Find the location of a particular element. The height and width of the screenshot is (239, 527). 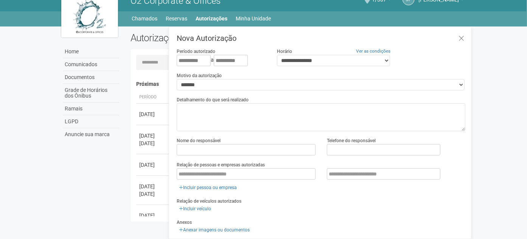

label: Nome do responsável is located at coordinates (199, 141).